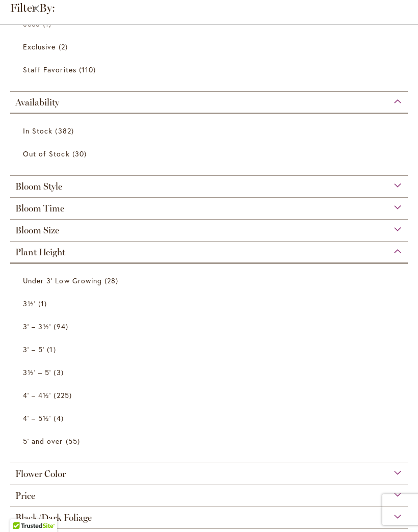 This screenshot has width=418, height=532. Describe the element at coordinates (37, 230) in the screenshot. I see `span: Bloom Size` at that location.